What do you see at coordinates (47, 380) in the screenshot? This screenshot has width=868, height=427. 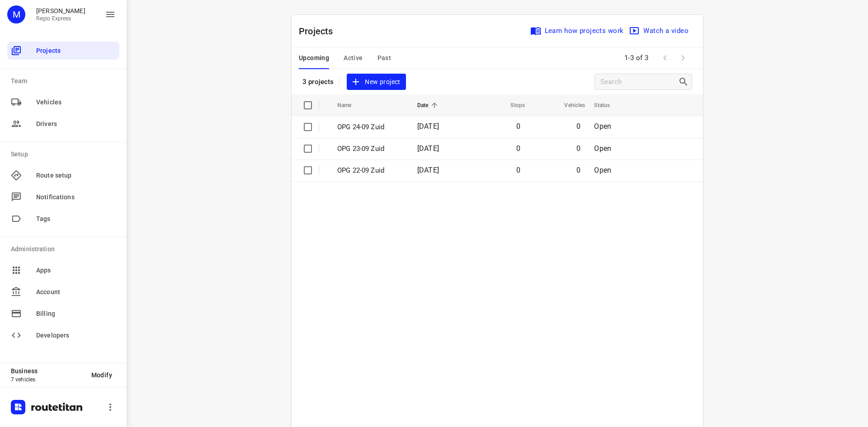 I see `p: 7 vehicles` at bounding box center [47, 380].